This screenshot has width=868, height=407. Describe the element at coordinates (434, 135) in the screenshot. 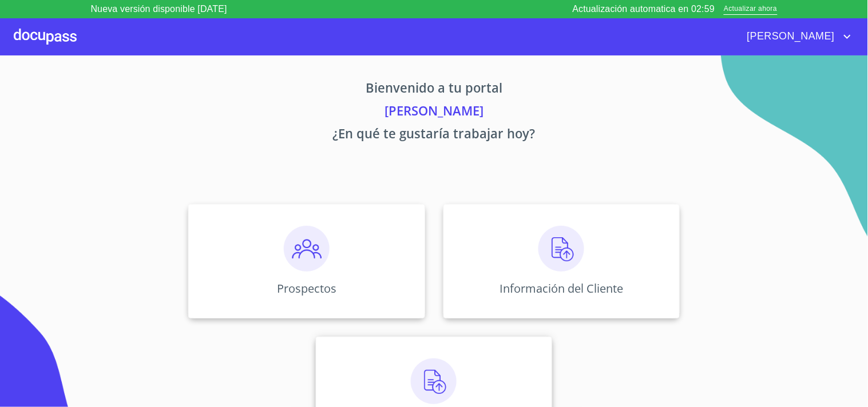

I see `p: ¿En qué te gustaría trabajar hoy?` at that location.